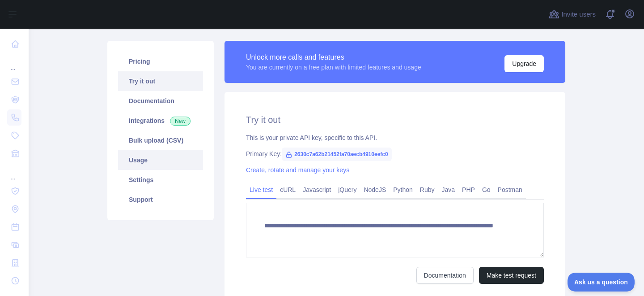  I want to click on a: Settings, so click(160, 180).